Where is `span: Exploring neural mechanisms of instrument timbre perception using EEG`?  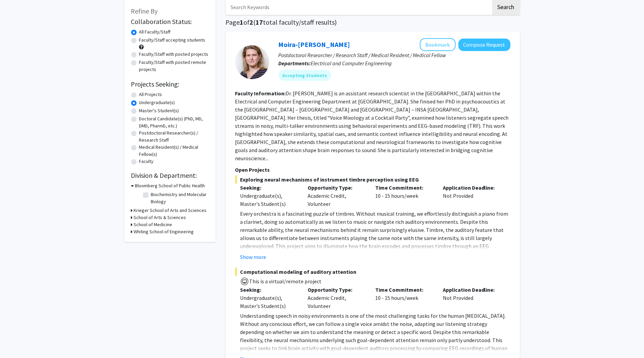
span: Exploring neural mechanisms of instrument timbre perception using EEG is located at coordinates (373, 179).